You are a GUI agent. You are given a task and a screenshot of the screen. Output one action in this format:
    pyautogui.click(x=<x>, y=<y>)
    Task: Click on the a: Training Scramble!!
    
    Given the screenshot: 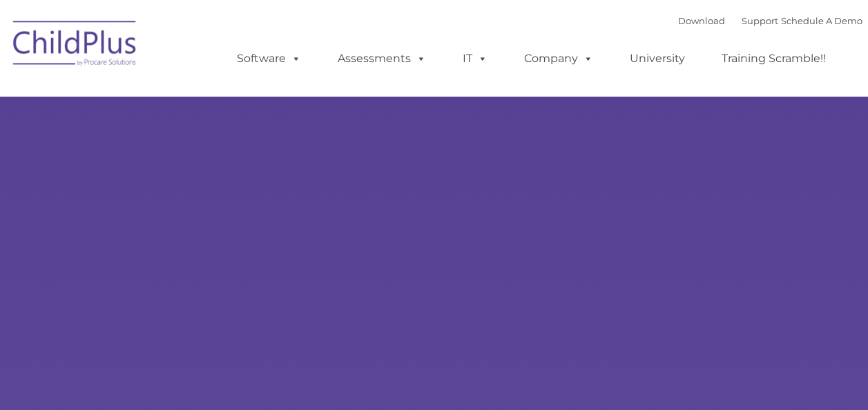 What is the action you would take?
    pyautogui.click(x=773, y=59)
    